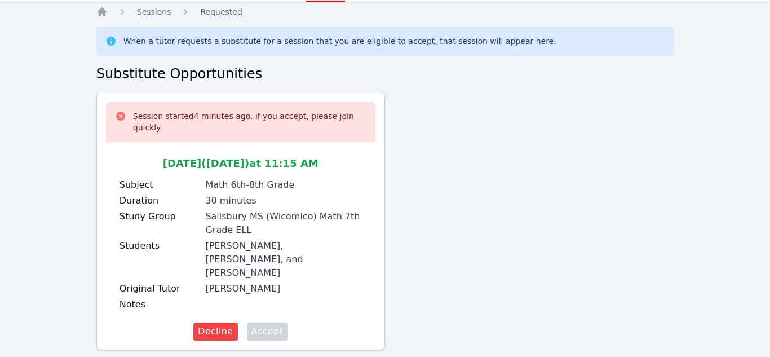  I want to click on div: Math 6th-8th Grade, so click(283, 185).